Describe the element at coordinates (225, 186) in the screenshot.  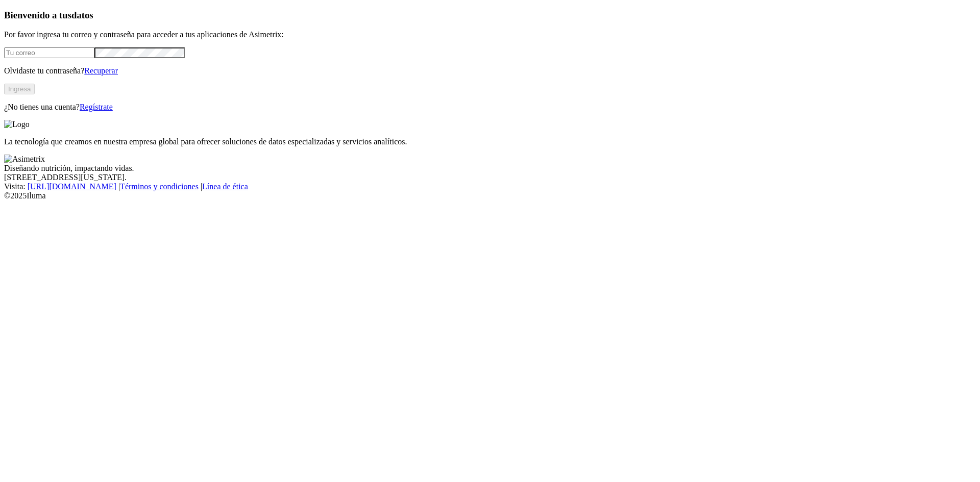
I see `a: Línea de ética` at that location.